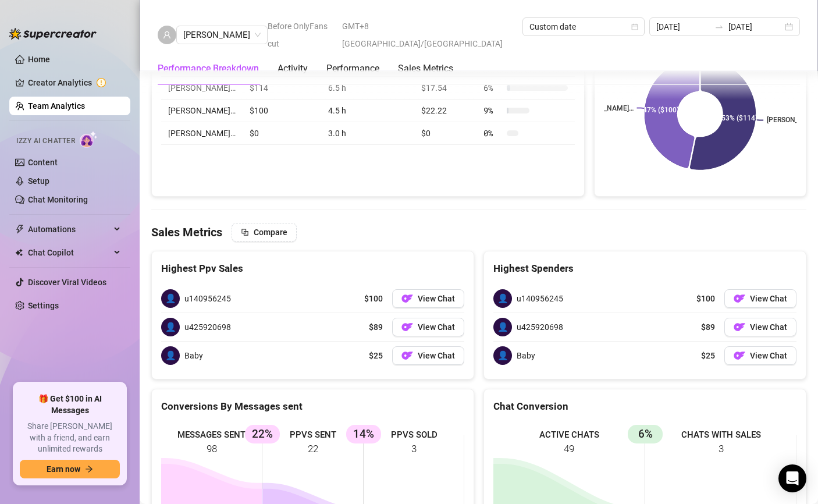  I want to click on button: Compare, so click(264, 232).